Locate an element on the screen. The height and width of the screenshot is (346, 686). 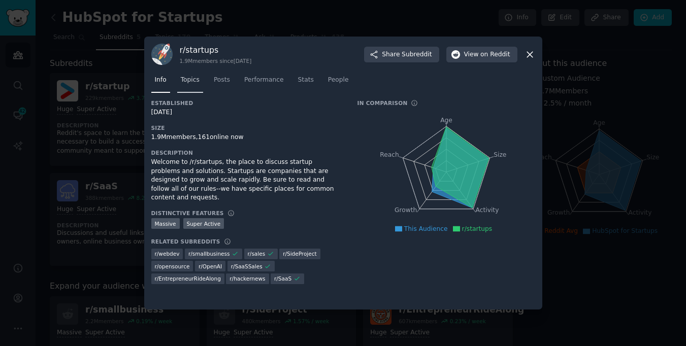
span: r/ OpenAI is located at coordinates (210, 267).